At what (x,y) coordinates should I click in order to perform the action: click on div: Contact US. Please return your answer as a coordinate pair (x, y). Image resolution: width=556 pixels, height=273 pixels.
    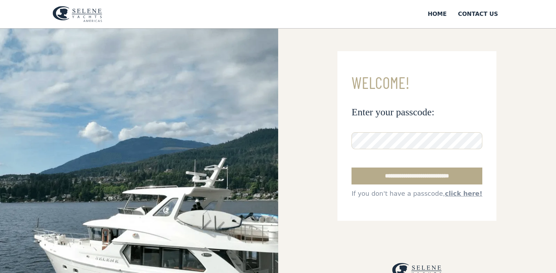
    Looking at the image, I should click on (478, 14).